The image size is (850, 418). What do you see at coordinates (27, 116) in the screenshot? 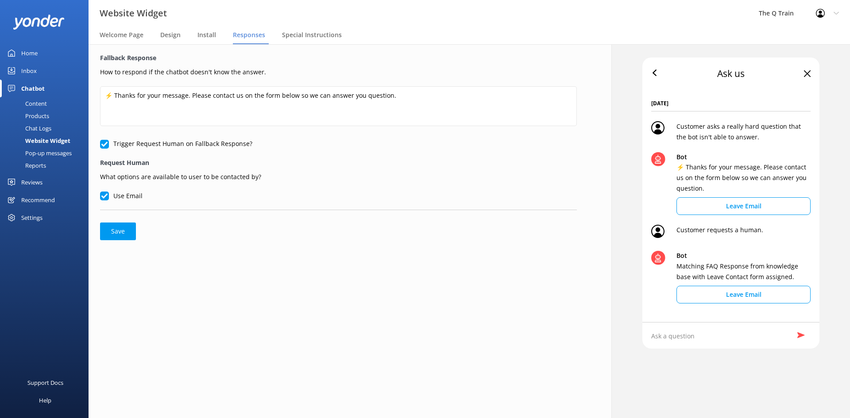
I see `div: Products` at bounding box center [27, 116].